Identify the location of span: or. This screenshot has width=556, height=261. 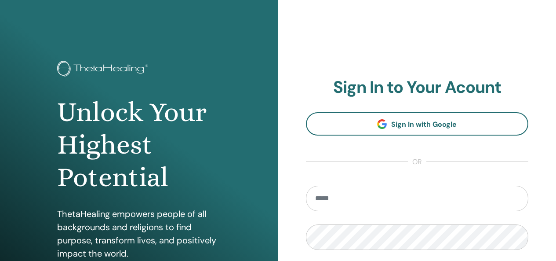
(417, 162).